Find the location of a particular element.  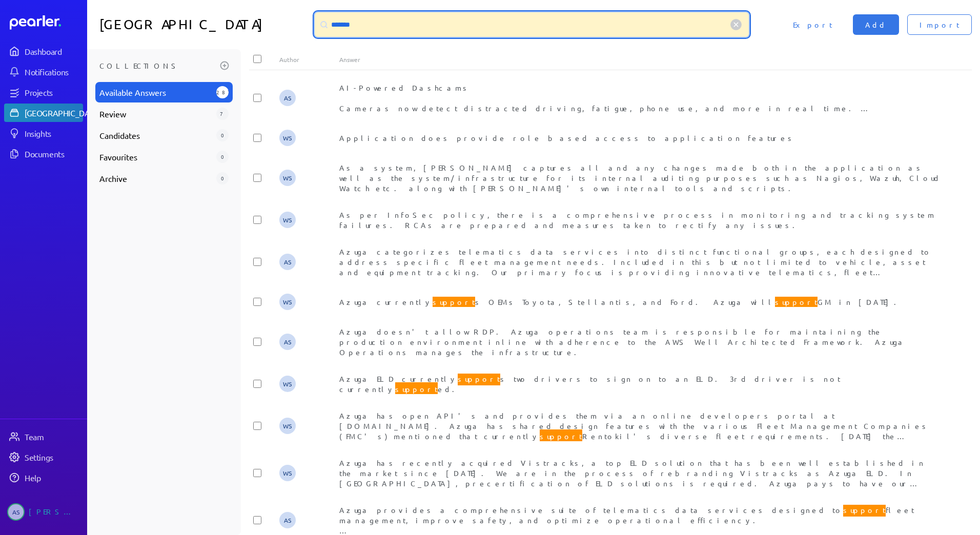

div: Team is located at coordinates (53, 437).